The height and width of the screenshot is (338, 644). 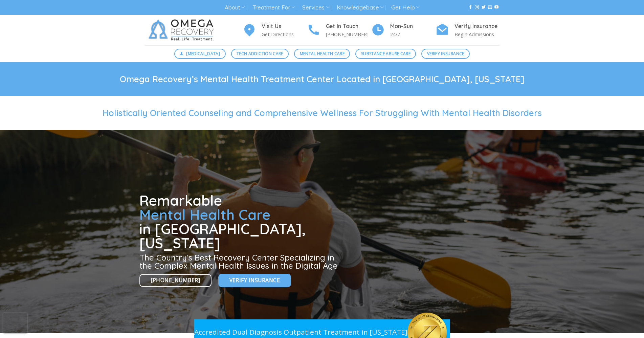 What do you see at coordinates (275, 30) in the screenshot?
I see `a: Visit Us Get Directions` at bounding box center [275, 30].